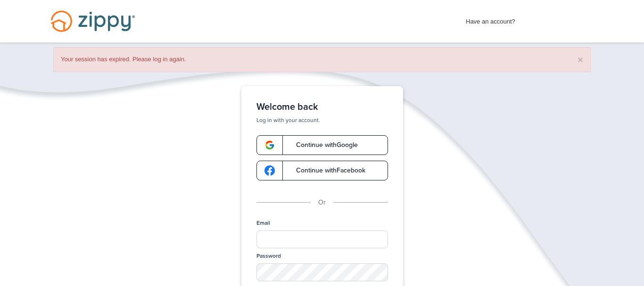  What do you see at coordinates (322, 107) in the screenshot?
I see `h1: Welcome back` at bounding box center [322, 107].